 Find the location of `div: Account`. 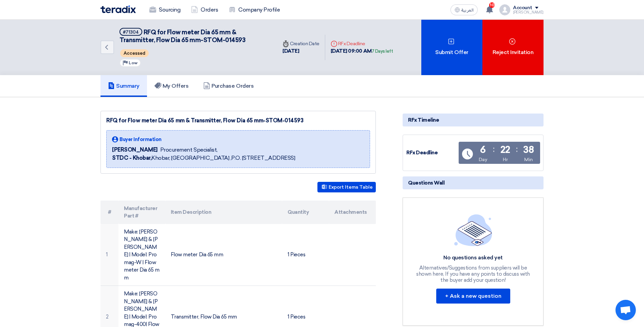

div: Account is located at coordinates (523, 8).